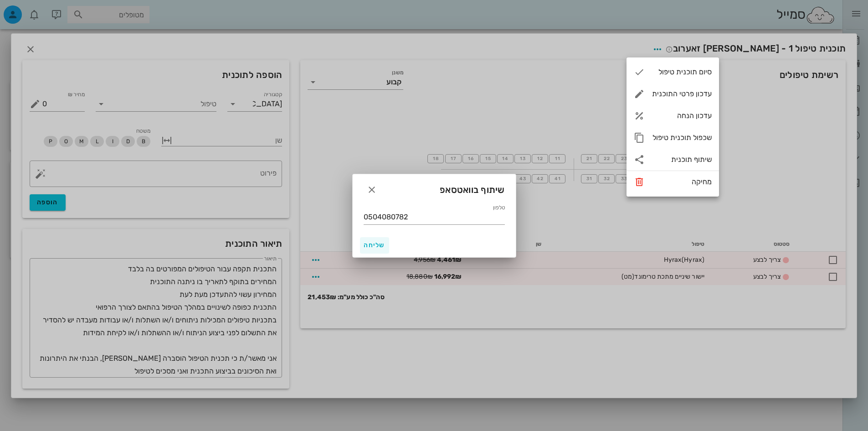 The height and width of the screenshot is (431, 868). I want to click on div: שכפול תוכנית טיפול, so click(681, 137).